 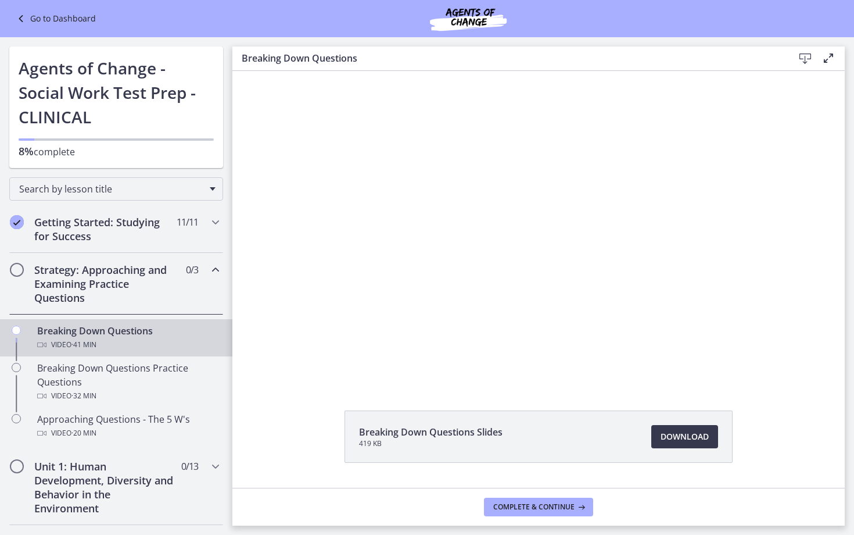 I want to click on a: Go to Dashboard, so click(x=55, y=19).